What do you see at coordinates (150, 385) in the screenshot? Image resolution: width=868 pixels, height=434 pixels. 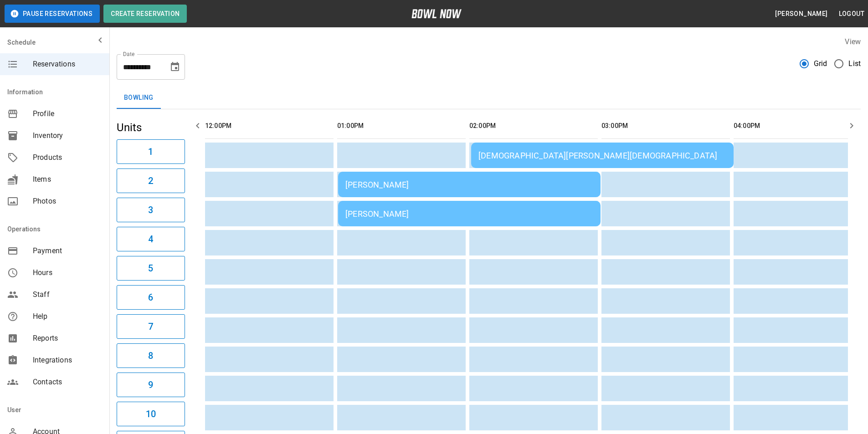 I see `button: 9` at bounding box center [150, 385].